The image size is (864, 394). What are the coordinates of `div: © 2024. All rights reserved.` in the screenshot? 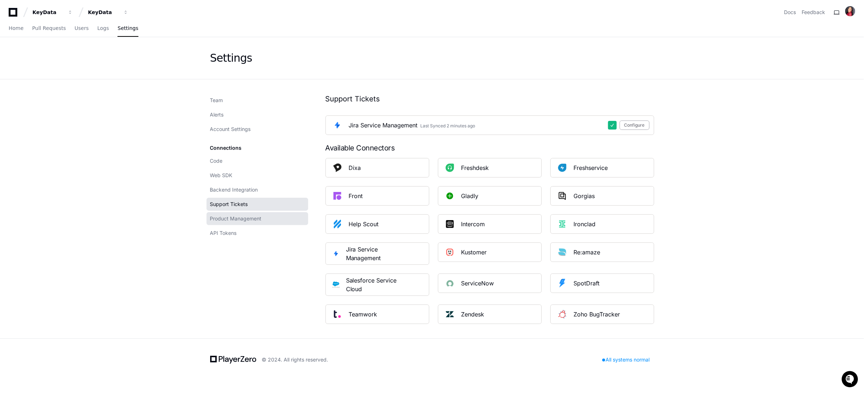 It's located at (295, 359).